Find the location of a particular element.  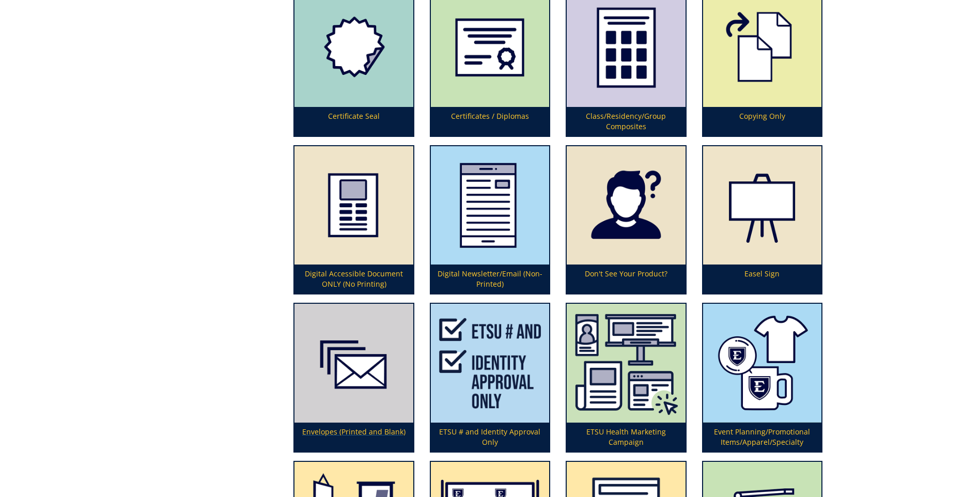

p: Event Planning/Promotional Items/Apparel/Specialty is located at coordinates (762, 437).